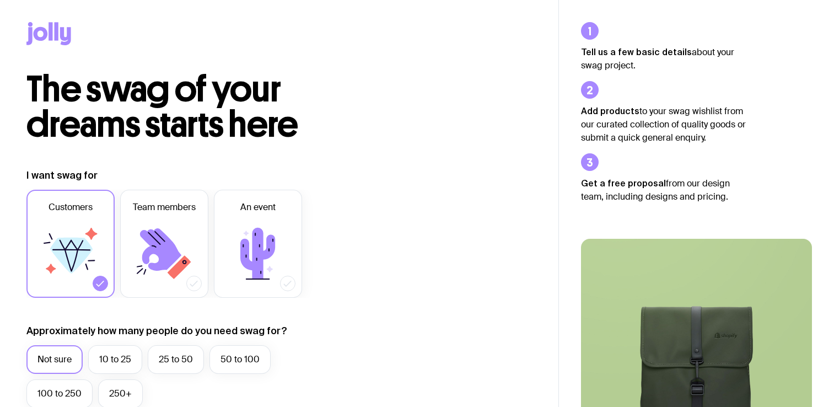 This screenshot has height=407, width=834. Describe the element at coordinates (162, 106) in the screenshot. I see `span: The swag of your dreams starts here` at that location.